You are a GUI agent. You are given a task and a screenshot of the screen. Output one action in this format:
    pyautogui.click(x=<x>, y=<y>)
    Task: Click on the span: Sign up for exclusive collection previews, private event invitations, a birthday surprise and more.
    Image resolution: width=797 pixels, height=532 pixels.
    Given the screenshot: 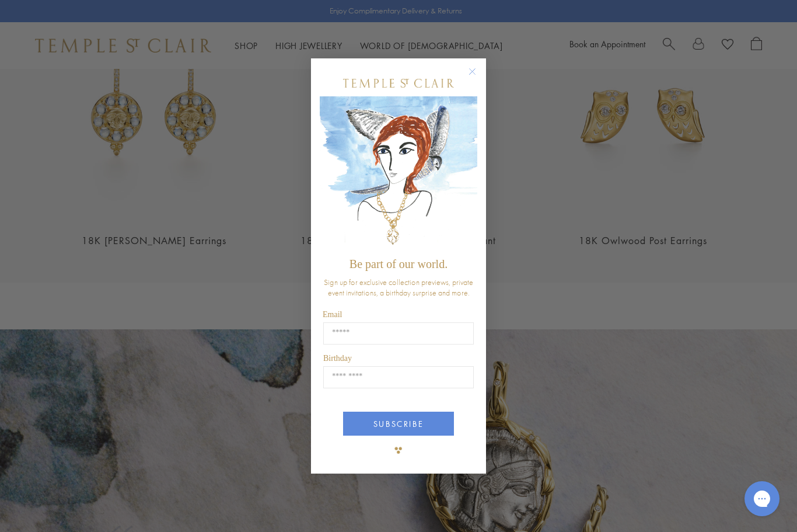 What is the action you would take?
    pyautogui.click(x=398, y=287)
    